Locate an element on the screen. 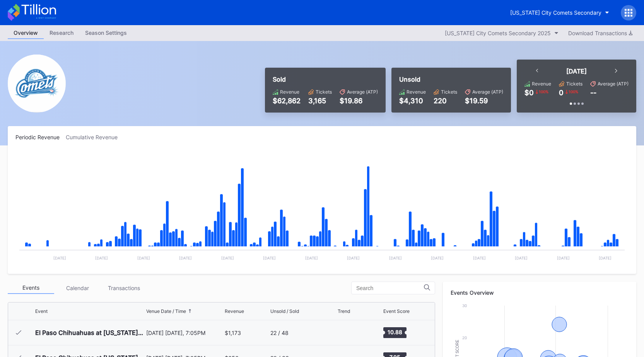 Image resolution: width=644 pixels, height=357 pixels. div: $19.86 is located at coordinates (359, 100).